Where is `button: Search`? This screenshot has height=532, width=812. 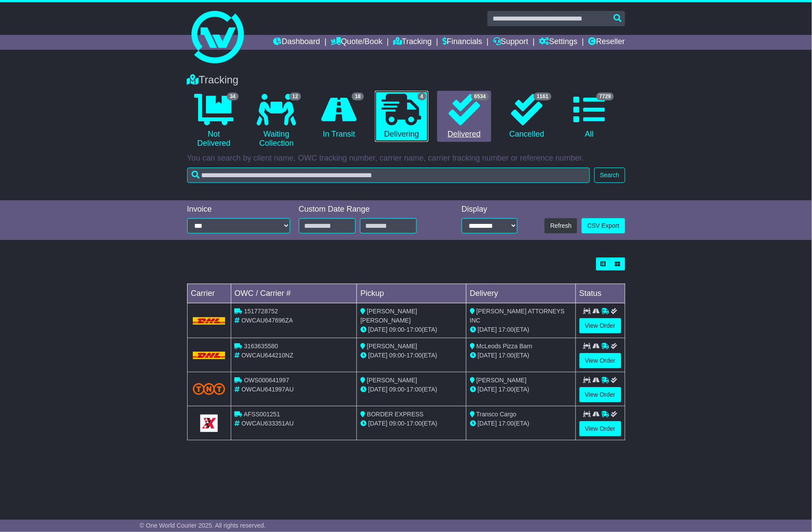 button: Search is located at coordinates (609, 175).